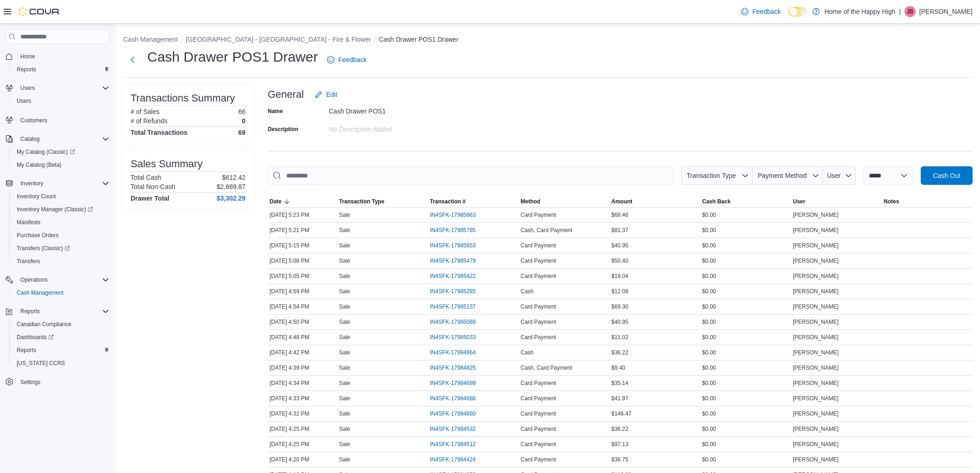 The image size is (980, 473). I want to click on button: Users, so click(61, 101).